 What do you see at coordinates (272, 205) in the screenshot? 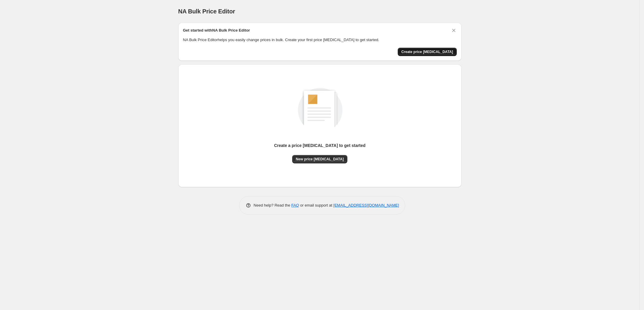
I see `span: Need help? Read the` at bounding box center [272, 205].